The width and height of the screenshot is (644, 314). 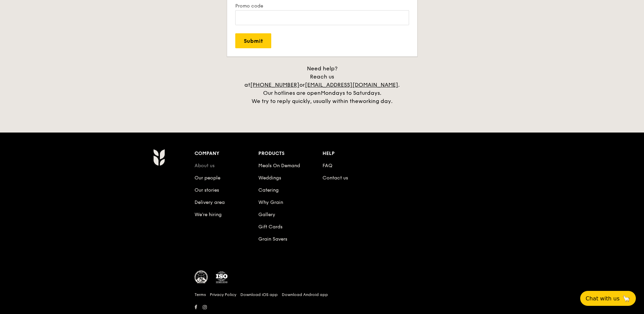 I want to click on a: About us, so click(x=205, y=165).